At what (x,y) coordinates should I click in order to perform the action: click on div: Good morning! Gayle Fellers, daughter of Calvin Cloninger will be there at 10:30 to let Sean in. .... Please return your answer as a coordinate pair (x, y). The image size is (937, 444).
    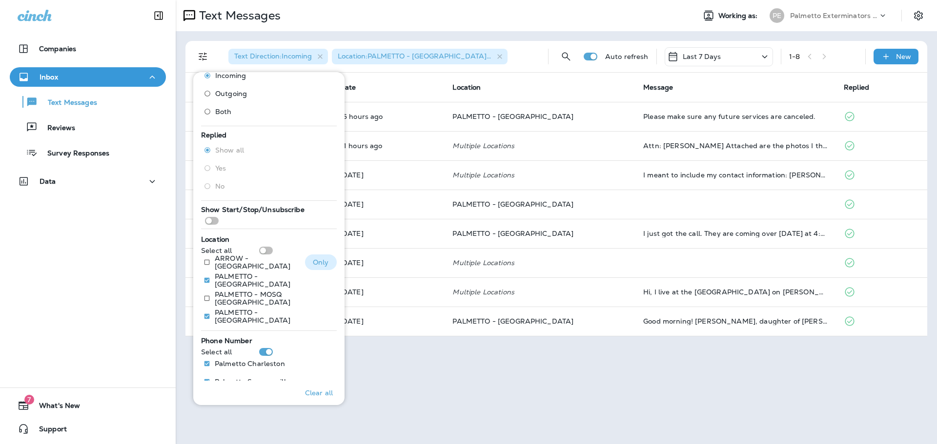
    Looking at the image, I should click on (735, 322).